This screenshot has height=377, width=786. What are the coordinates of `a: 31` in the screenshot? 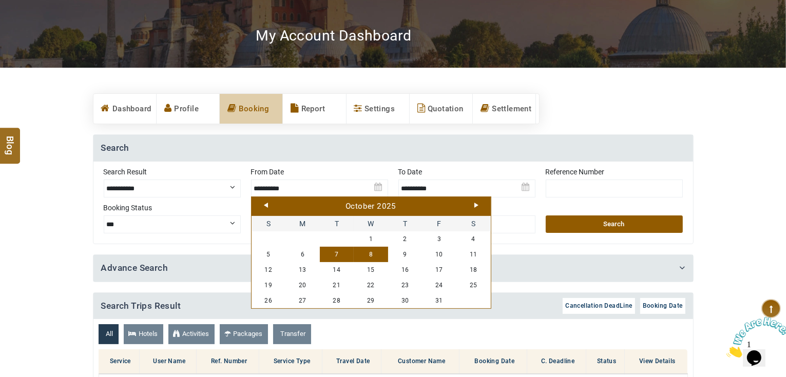 It's located at (439, 301).